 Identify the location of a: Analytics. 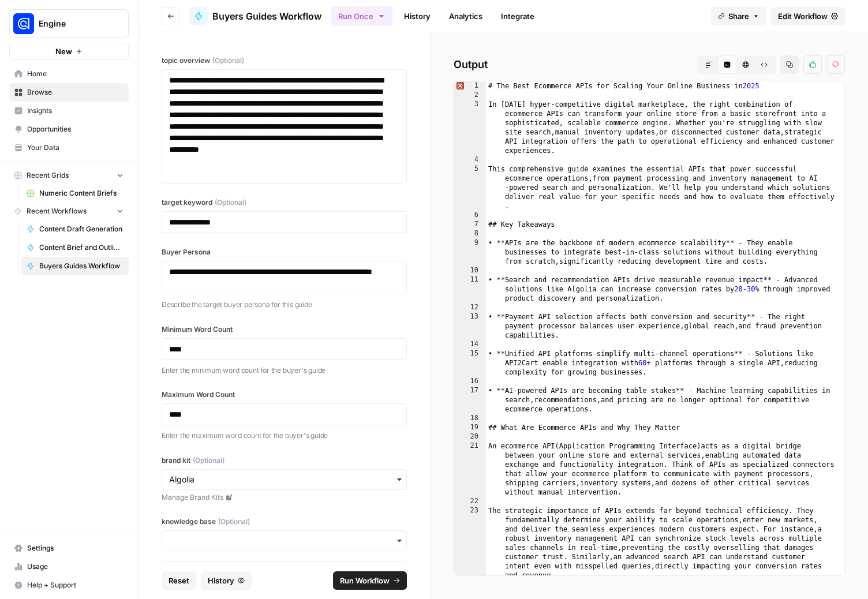
(466, 16).